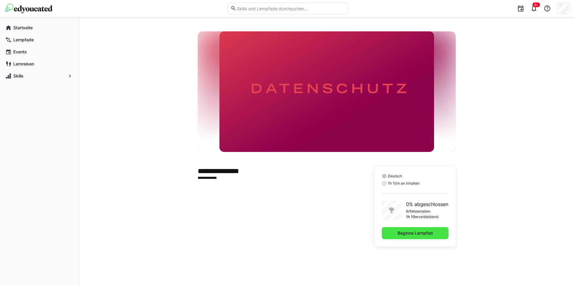  What do you see at coordinates (428, 217) in the screenshot?
I see `p: verbleibend` at bounding box center [428, 217].